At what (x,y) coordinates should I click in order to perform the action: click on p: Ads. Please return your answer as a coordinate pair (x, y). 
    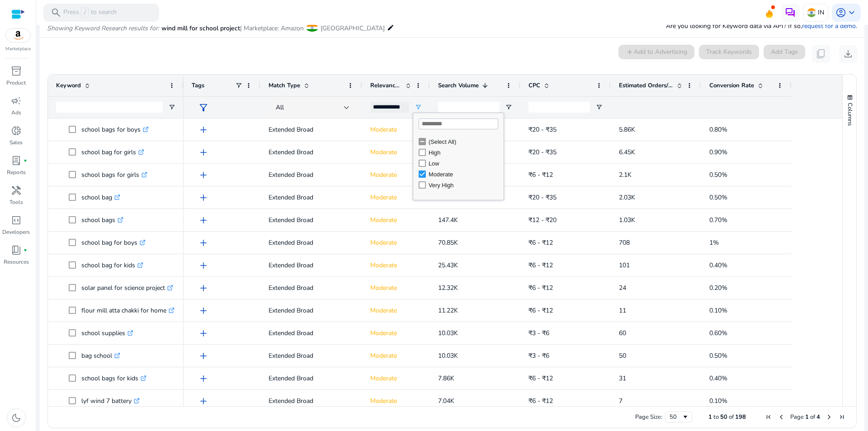
    Looking at the image, I should click on (16, 113).